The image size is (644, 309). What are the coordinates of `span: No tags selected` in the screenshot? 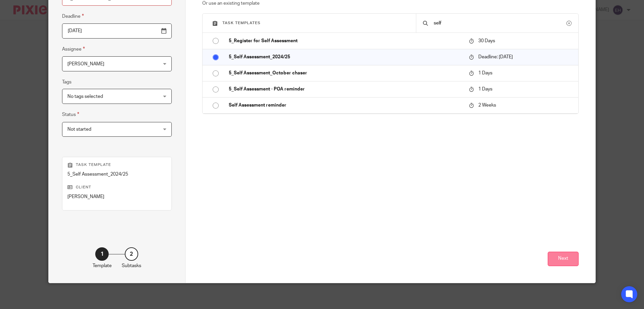 It's located at (85, 96).